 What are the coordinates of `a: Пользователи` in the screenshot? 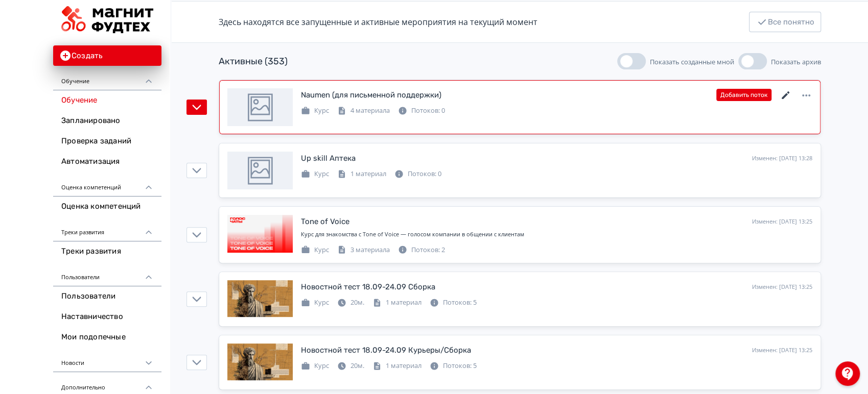 It's located at (107, 296).